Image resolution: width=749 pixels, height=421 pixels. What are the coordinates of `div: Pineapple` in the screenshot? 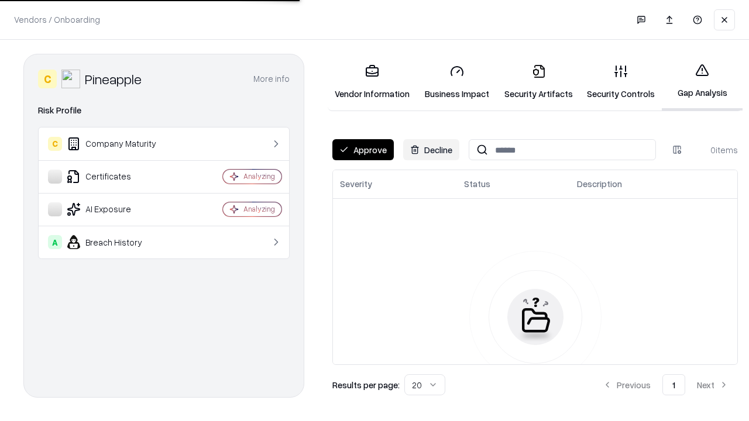 It's located at (113, 79).